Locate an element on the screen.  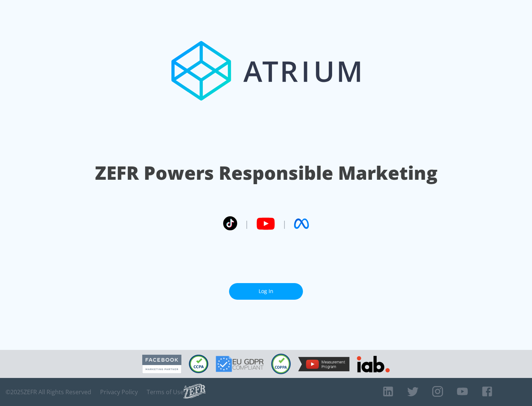
span: © 2025 ZEFR All Rights Reserved is located at coordinates (49, 392).